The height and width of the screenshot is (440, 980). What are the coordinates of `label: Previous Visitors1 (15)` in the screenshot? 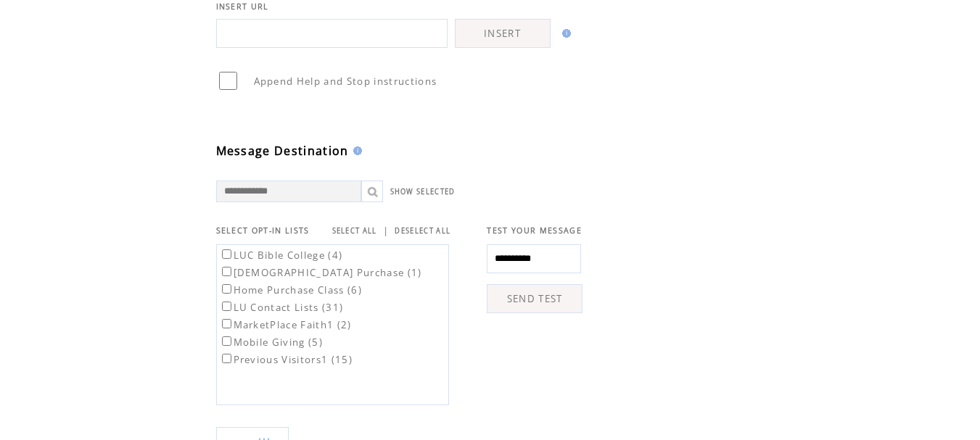 It's located at (286, 360).